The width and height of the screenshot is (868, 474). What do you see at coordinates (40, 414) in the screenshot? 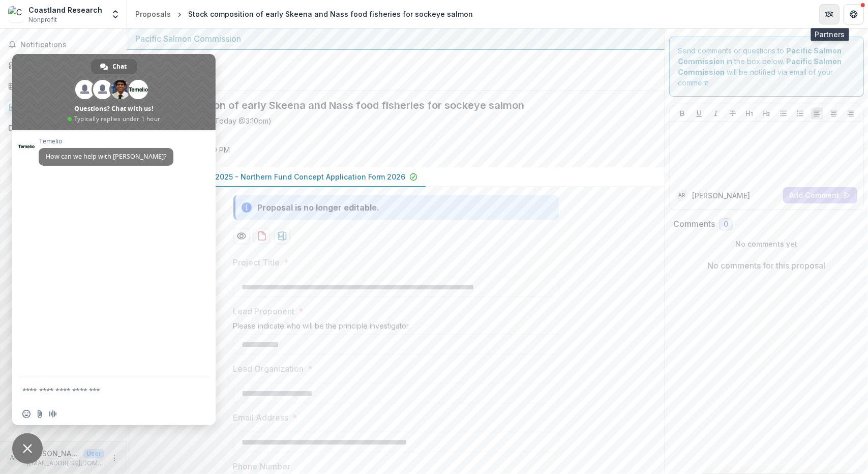
I see `span: Send a file` at bounding box center [40, 414].